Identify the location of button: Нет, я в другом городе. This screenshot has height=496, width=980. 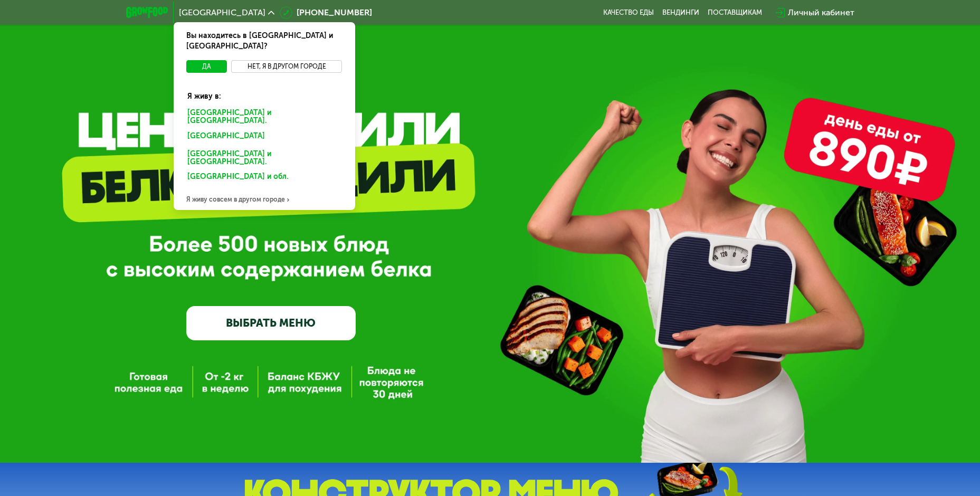
(287, 66).